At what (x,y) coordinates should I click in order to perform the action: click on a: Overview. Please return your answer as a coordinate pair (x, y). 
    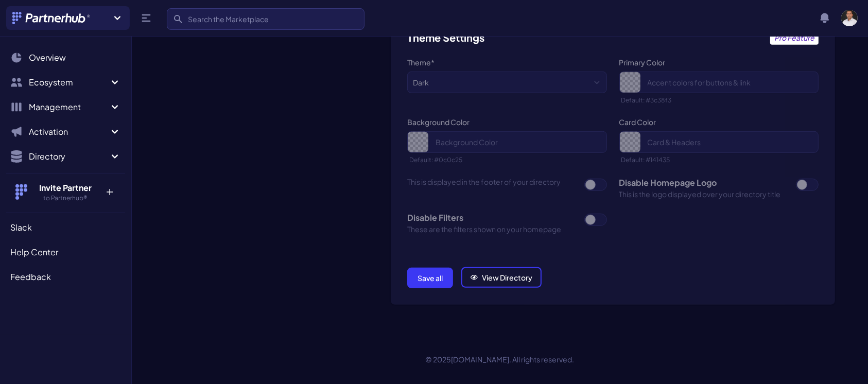
    Looking at the image, I should click on (65, 58).